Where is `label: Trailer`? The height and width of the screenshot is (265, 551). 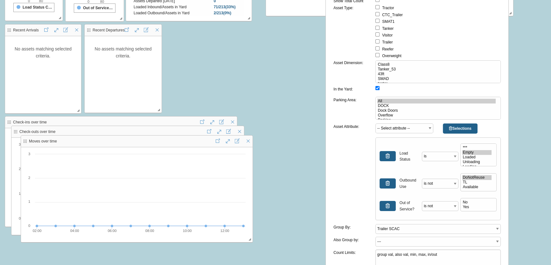
label: Trailer is located at coordinates (387, 43).